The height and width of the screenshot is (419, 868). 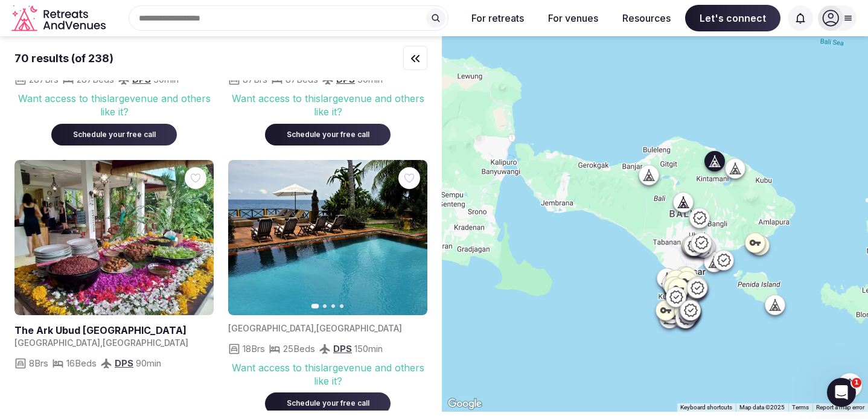 What do you see at coordinates (465, 404) in the screenshot?
I see `img: Google` at bounding box center [465, 404].